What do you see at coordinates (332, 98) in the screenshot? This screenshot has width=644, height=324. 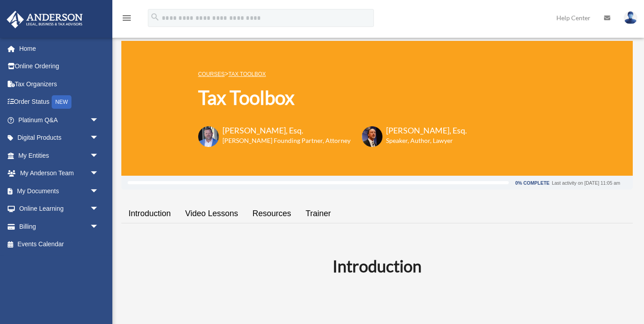 I see `h1: Tax Toolbox` at bounding box center [332, 98].